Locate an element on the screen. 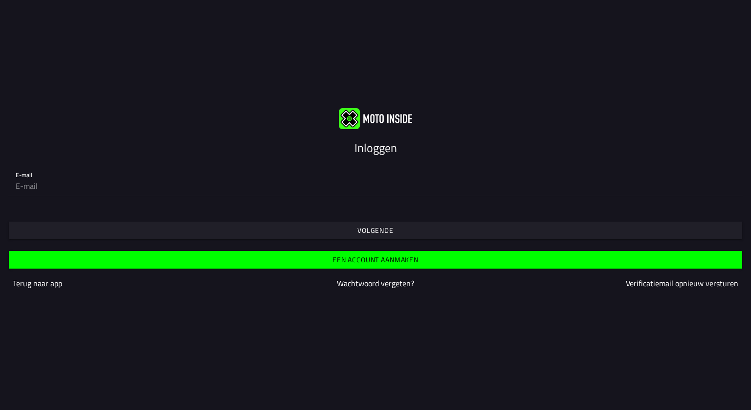 This screenshot has height=410, width=751. input: E-mail is located at coordinates (376, 186).